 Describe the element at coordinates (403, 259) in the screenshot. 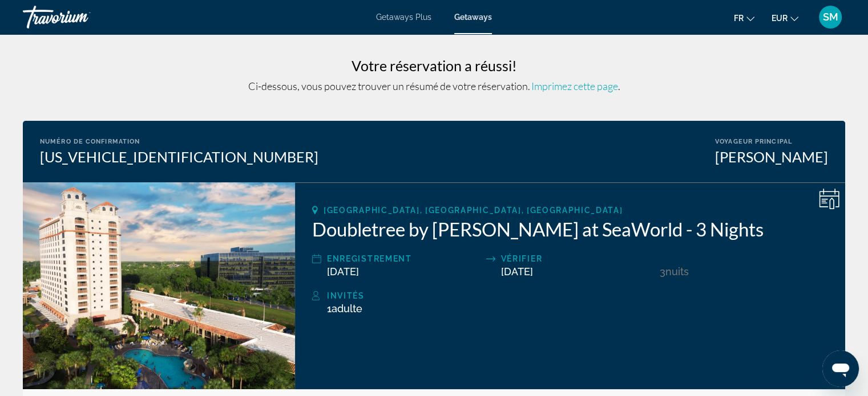

I see `div: Enregistrement` at that location.